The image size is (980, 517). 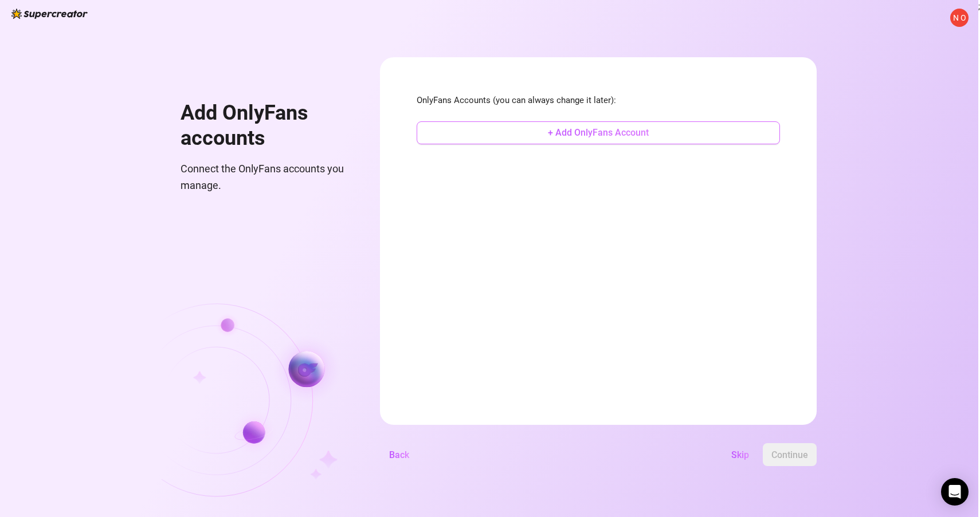 I want to click on img: logo, so click(x=50, y=13).